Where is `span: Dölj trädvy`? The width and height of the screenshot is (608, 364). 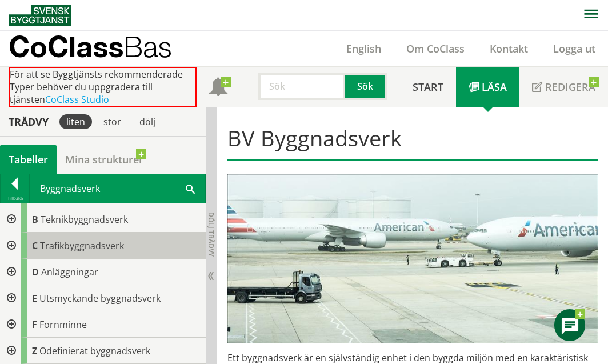 span: Dölj trädvy is located at coordinates (211, 235).